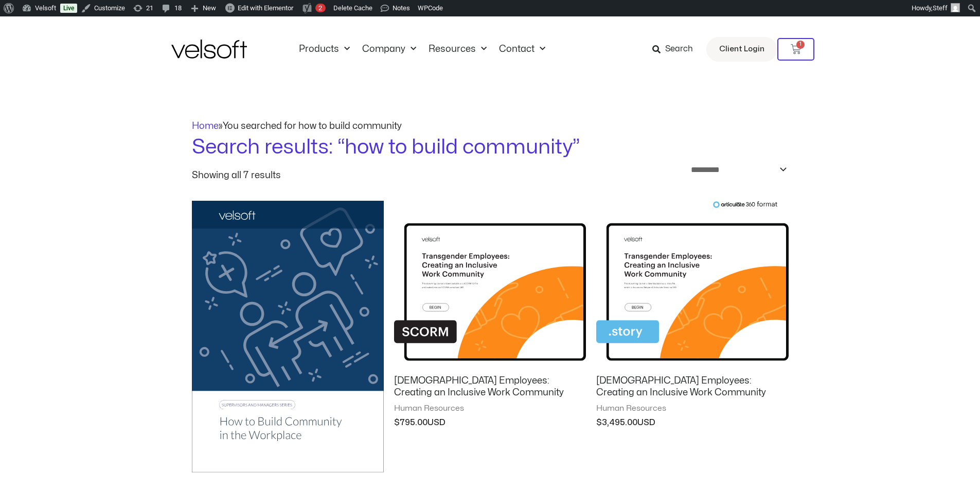  What do you see at coordinates (490, 148) in the screenshot?
I see `h1: Search results: “how to build community”` at bounding box center [490, 148].